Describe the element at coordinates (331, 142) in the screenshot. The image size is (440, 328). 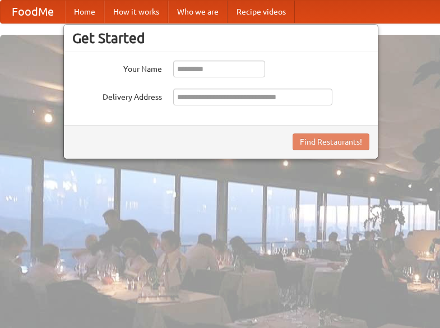
I see `button: Find Restaurants!` at that location.